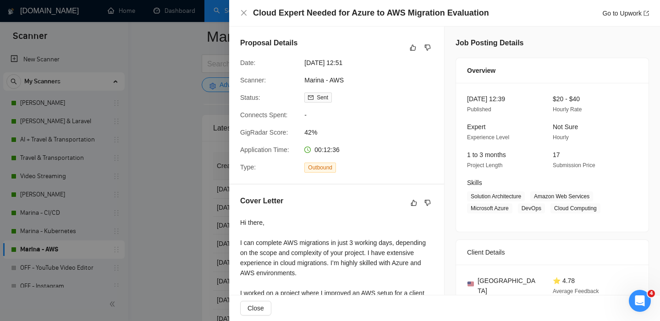  I want to click on span: 1 to 3 months, so click(486, 155).